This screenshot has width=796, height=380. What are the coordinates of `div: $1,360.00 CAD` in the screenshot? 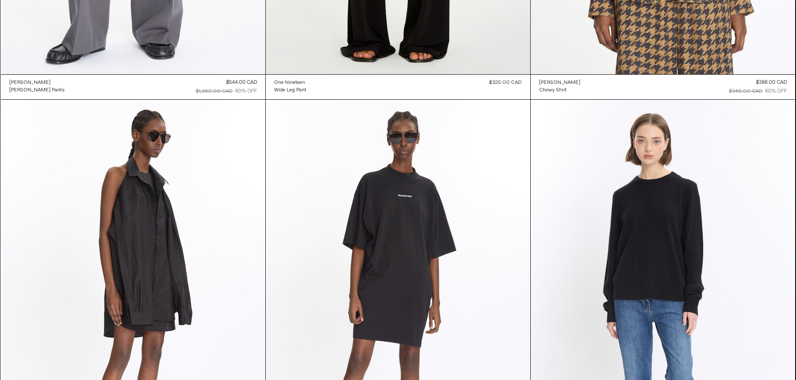 It's located at (214, 91).